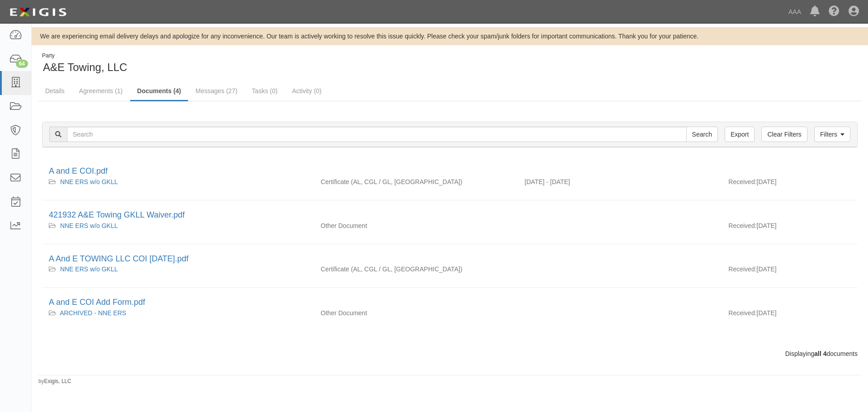  I want to click on a: Filters, so click(832, 134).